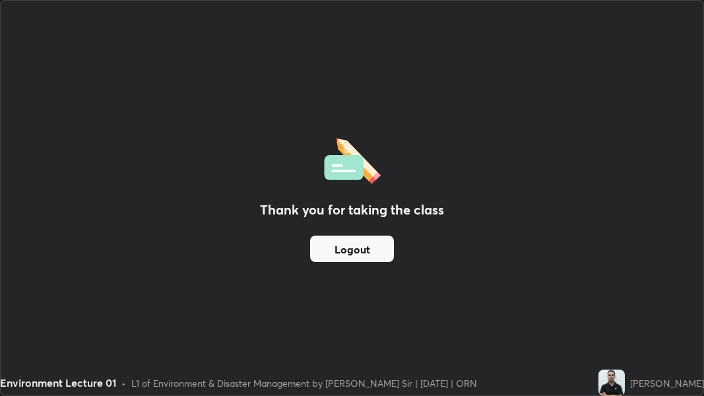  What do you see at coordinates (352, 210) in the screenshot?
I see `h2: Thank you for taking the class` at bounding box center [352, 210].